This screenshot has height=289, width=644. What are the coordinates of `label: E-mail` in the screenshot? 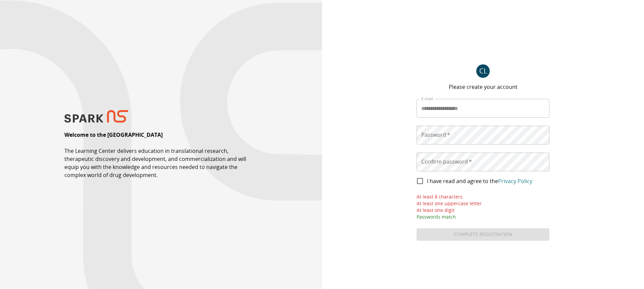 It's located at (427, 98).